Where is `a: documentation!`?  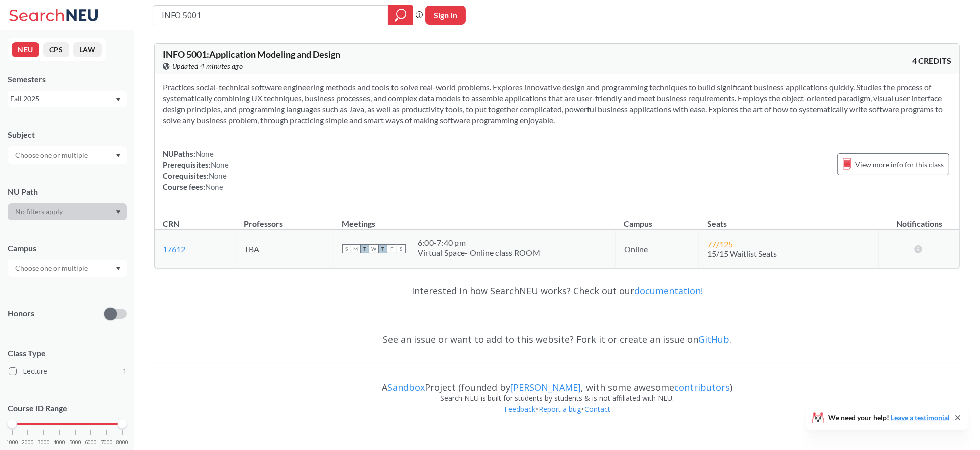 a: documentation! is located at coordinates (668, 291).